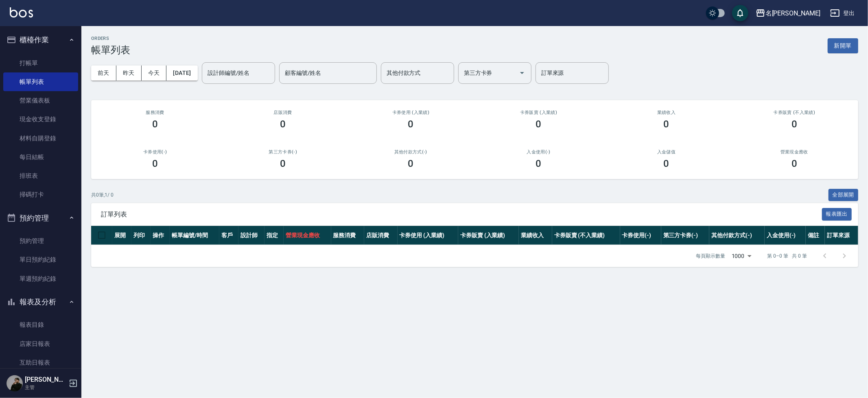 Image resolution: width=868 pixels, height=398 pixels. I want to click on a: 店家日報表, so click(41, 344).